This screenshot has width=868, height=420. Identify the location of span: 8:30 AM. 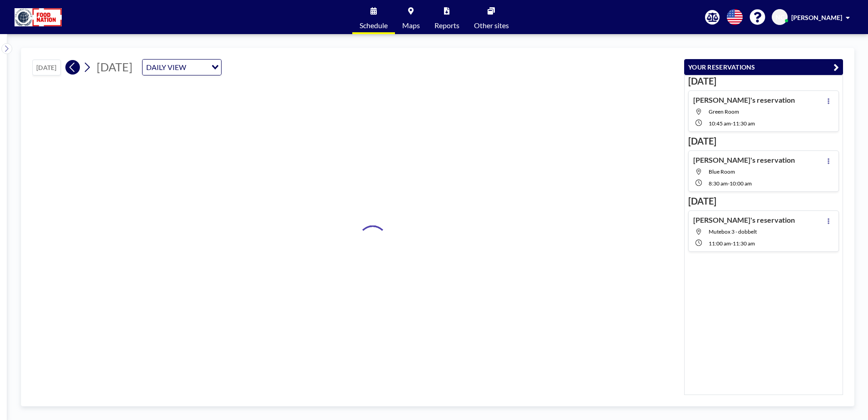
(718, 183).